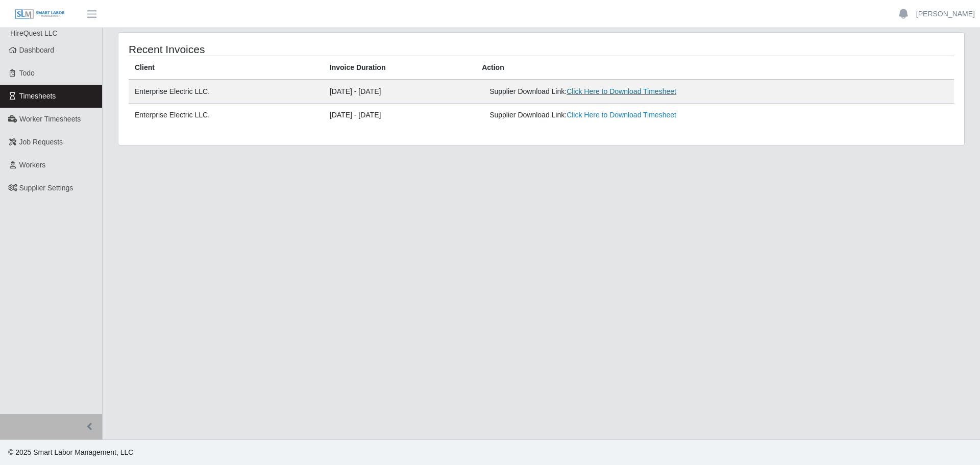 Image resolution: width=980 pixels, height=465 pixels. What do you see at coordinates (38, 96) in the screenshot?
I see `span: Timesheets` at bounding box center [38, 96].